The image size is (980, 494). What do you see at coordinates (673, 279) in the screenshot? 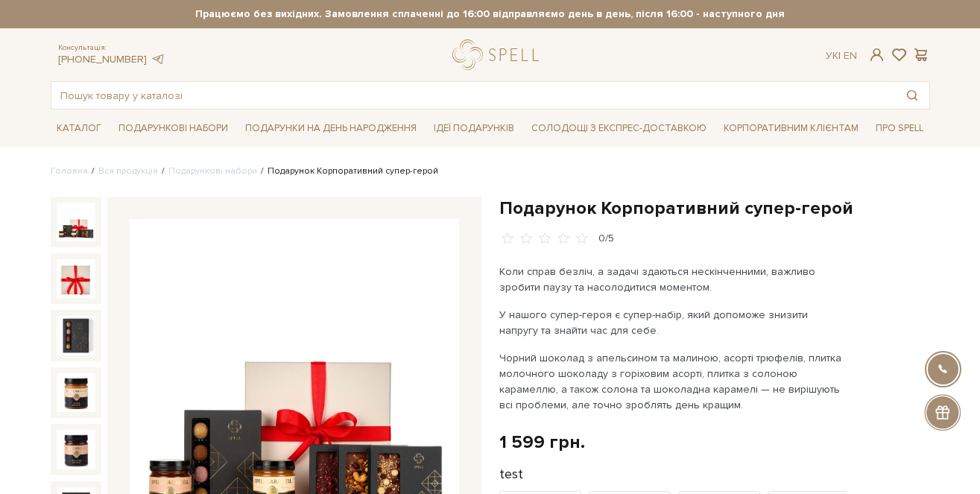
I see `p: Коли справ безліч, а задачі здаються нескінченними, важливо зробити паузу та насолодитися моментом.` at bounding box center [673, 279].